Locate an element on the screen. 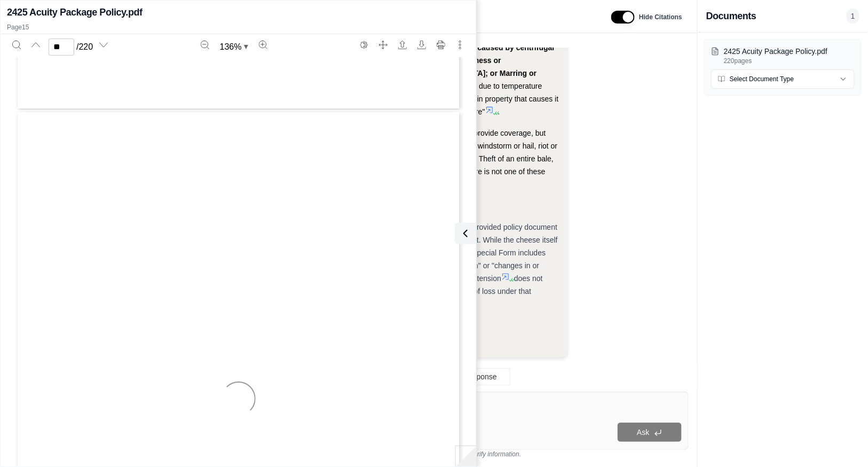 The width and height of the screenshot is (868, 467). h2: 2425 Acuity Package Policy.pdf is located at coordinates (75, 13).